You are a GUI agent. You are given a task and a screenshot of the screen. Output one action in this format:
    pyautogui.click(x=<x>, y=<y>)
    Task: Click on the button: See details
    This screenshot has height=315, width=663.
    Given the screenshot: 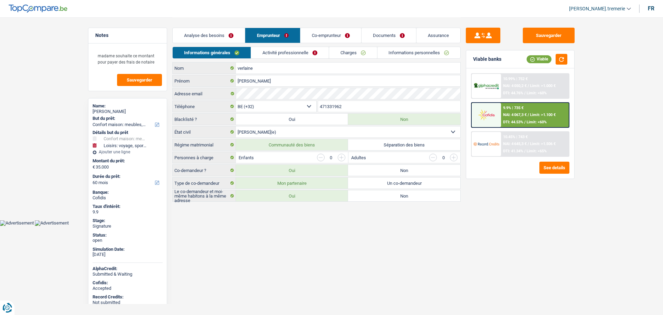 What is the action you would take?
    pyautogui.click(x=555, y=168)
    